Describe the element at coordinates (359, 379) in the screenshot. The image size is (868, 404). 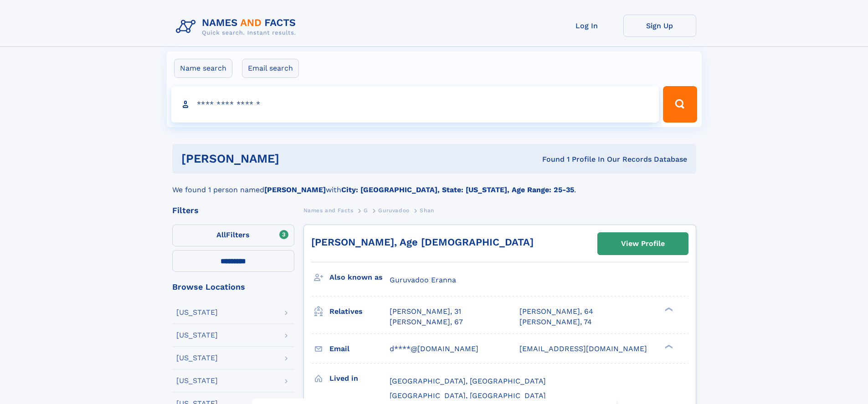
I see `h3: Lived in` at that location.